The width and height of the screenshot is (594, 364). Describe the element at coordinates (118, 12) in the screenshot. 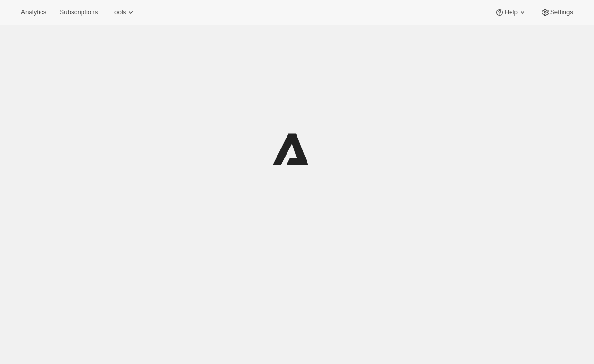

I see `span: Tools` at that location.